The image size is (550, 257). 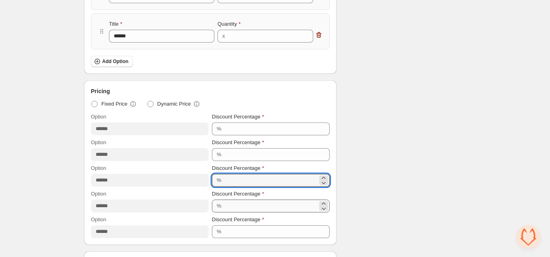 What do you see at coordinates (112, 61) in the screenshot?
I see `button: Add Option` at bounding box center [112, 61].